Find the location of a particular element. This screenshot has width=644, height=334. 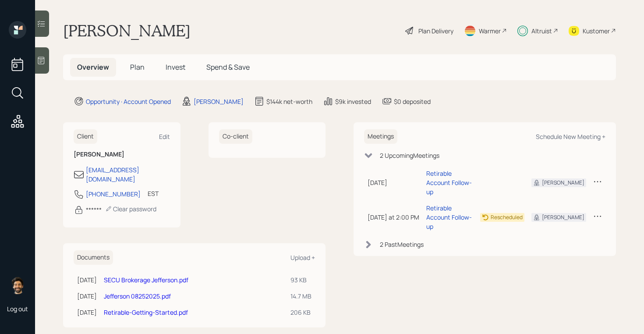

div: 2 Upcoming Meeting s is located at coordinates (409, 155).